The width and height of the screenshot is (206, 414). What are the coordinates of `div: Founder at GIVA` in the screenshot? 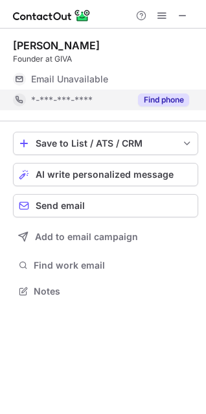 It's located at (106, 59).